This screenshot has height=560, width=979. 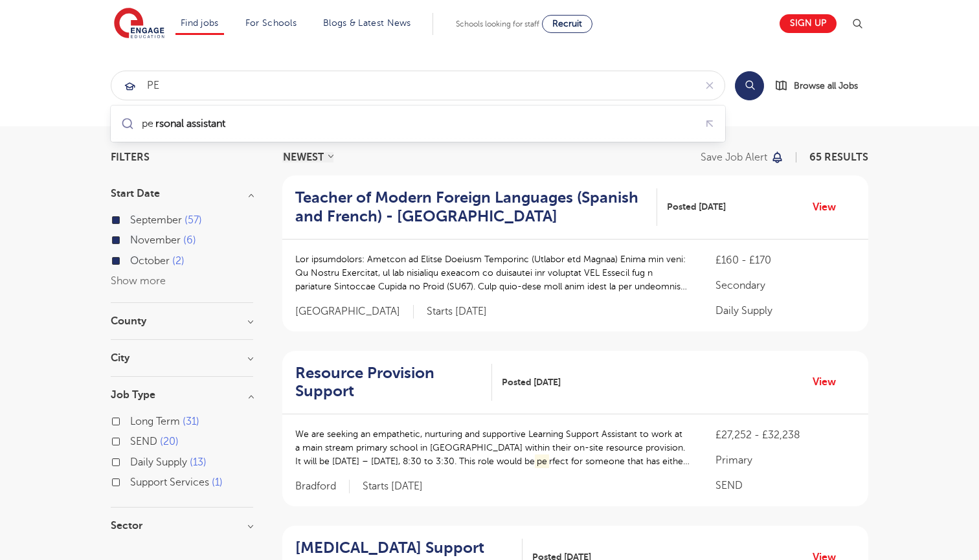 What do you see at coordinates (169, 441) in the screenshot?
I see `span: 20` at bounding box center [169, 441].